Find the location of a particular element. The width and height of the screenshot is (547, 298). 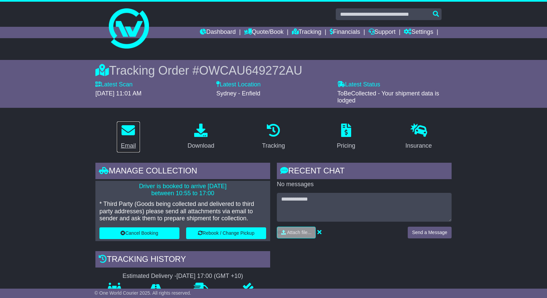

label: Latest Scan is located at coordinates (114, 85).